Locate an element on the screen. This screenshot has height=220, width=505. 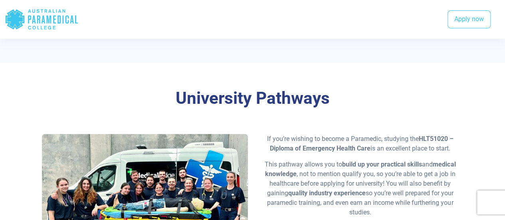
h3: University Pathways is located at coordinates (252, 98).